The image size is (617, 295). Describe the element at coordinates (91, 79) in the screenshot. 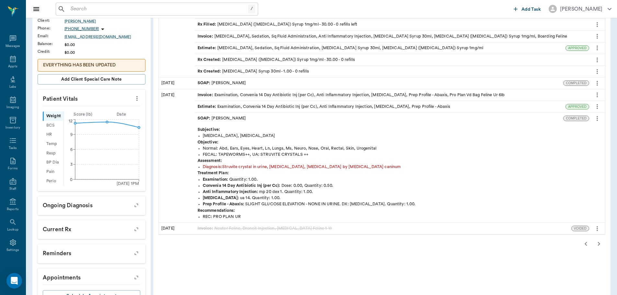

I see `span: Add client Special Care Note` at that location.